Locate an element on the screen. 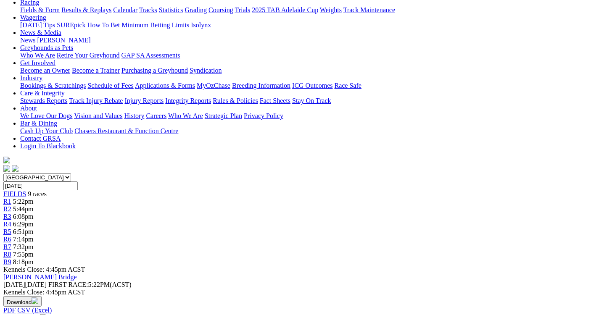 This screenshot has height=315, width=599. a: MyOzChase is located at coordinates (213, 85).